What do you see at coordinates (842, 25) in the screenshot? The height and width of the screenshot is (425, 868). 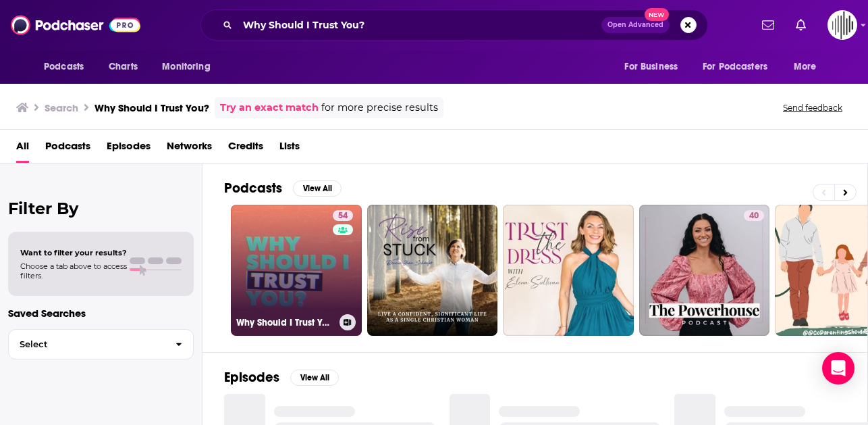 I see `span: Logged in as gpg2` at bounding box center [842, 25].